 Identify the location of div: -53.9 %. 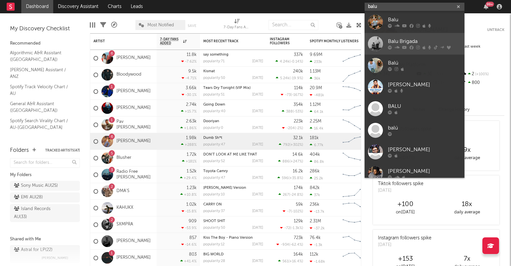
(189, 228).